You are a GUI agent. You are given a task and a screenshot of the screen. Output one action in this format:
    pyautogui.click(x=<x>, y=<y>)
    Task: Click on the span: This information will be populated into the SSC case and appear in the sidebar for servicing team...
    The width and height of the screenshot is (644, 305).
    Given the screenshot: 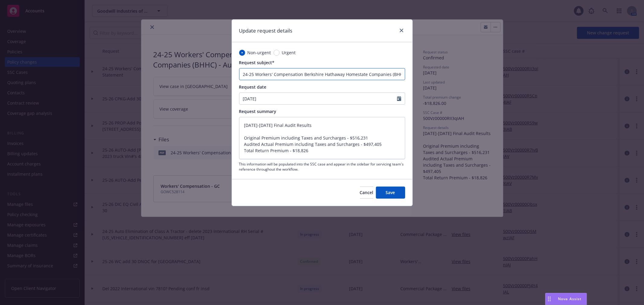 What is the action you would take?
    pyautogui.click(x=322, y=167)
    